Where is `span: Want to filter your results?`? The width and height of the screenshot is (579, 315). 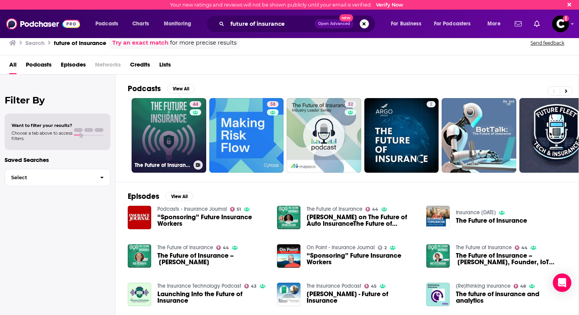 span: Want to filter your results? is located at coordinates (42, 125).